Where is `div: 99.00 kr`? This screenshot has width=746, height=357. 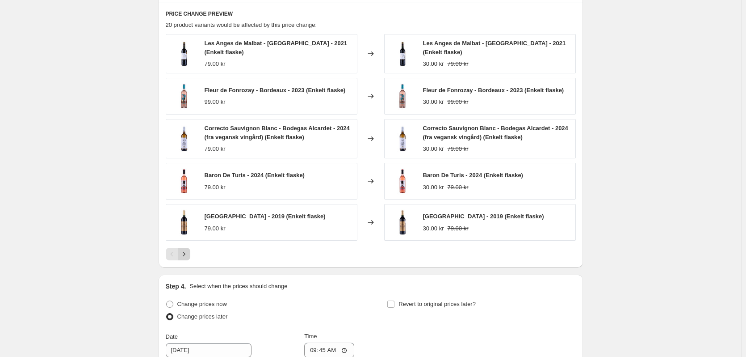
div: 99.00 kr is located at coordinates (215, 102).